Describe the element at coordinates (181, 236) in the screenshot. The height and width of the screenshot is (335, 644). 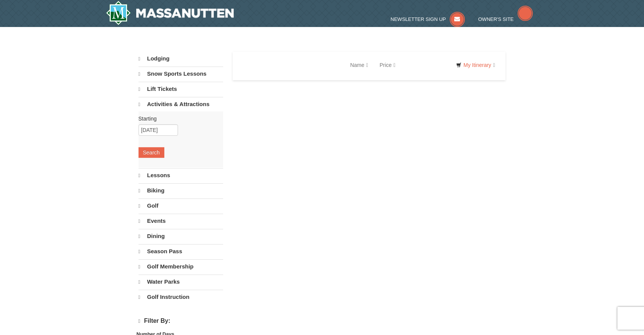
I see `a: Dining` at that location.